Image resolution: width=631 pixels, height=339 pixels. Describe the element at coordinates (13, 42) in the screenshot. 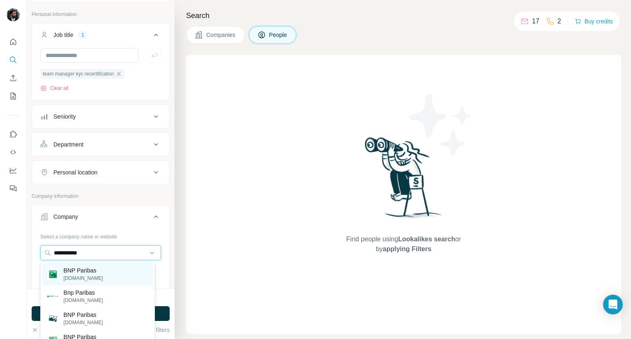

I see `button: Quick start` at that location.